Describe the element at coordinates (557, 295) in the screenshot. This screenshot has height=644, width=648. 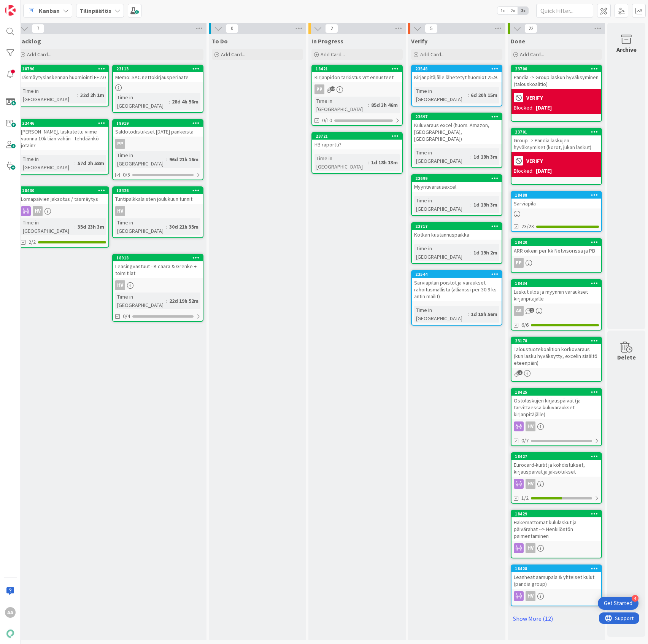
I see `div: Laskut ulos ja myynnin varaukset kirjanpitäjälle` at that location.